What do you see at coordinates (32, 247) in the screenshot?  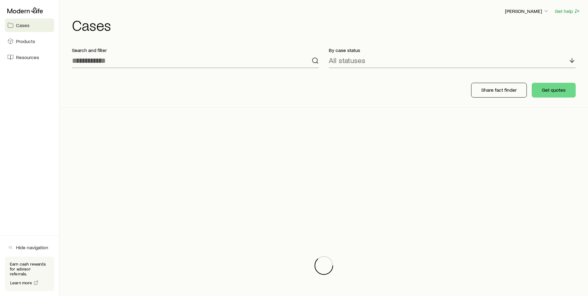 I see `span: Hide navigation` at bounding box center [32, 247].